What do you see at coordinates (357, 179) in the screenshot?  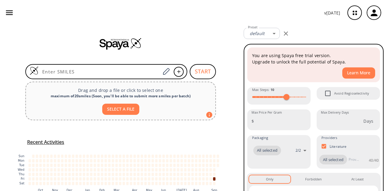 I see `div: At Least` at bounding box center [357, 179].